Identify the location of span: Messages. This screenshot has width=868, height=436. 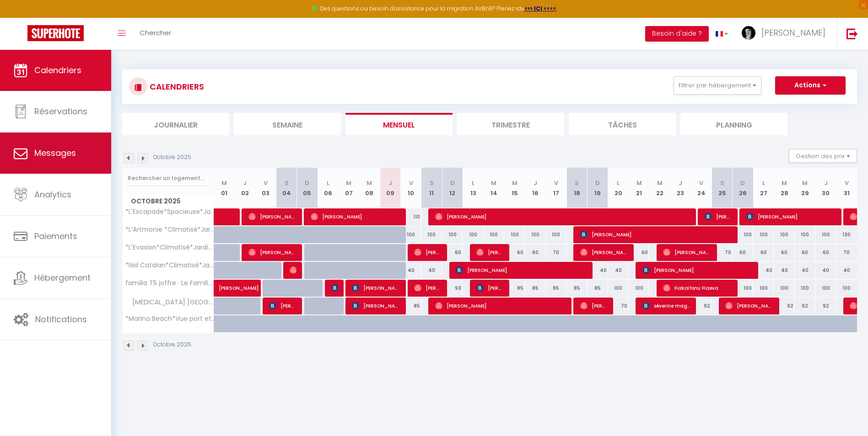
(55, 153).